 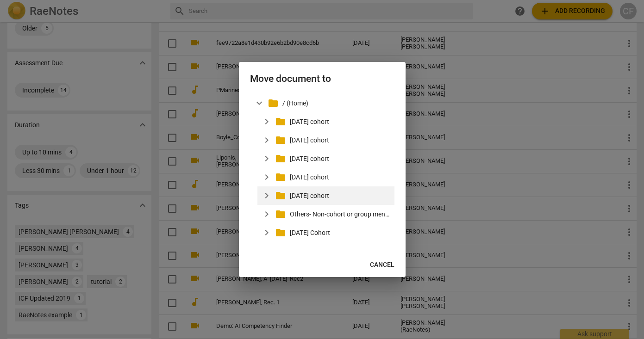 What do you see at coordinates (340, 122) in the screenshot?
I see `p: April 2023 cohort` at bounding box center [340, 122].